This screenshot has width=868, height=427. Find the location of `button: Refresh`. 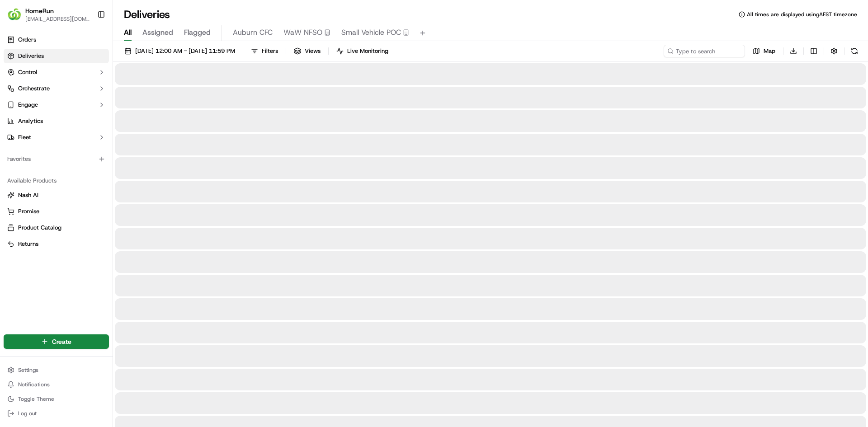

button: Refresh is located at coordinates (854, 51).